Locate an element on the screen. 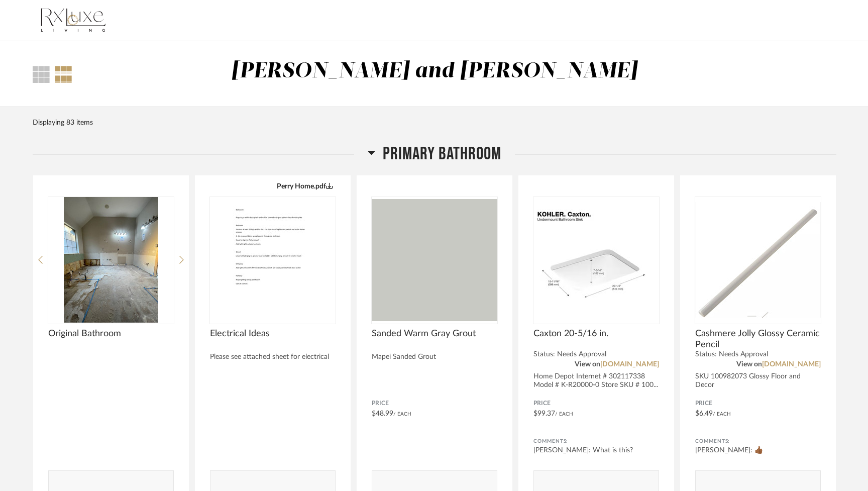 This screenshot has height=491, width=868. span: $6.49 is located at coordinates (704, 413).